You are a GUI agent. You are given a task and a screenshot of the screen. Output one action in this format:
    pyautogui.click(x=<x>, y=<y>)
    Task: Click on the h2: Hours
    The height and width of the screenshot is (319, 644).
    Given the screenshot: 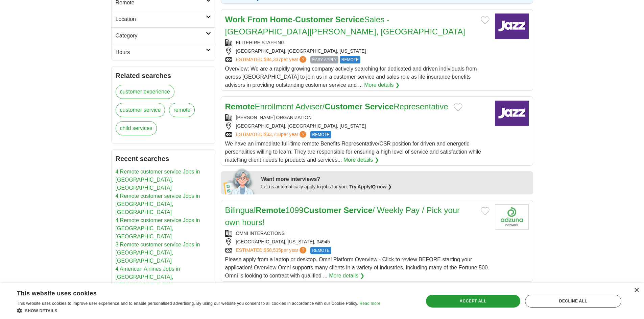 What is the action you would take?
    pyautogui.click(x=160, y=52)
    